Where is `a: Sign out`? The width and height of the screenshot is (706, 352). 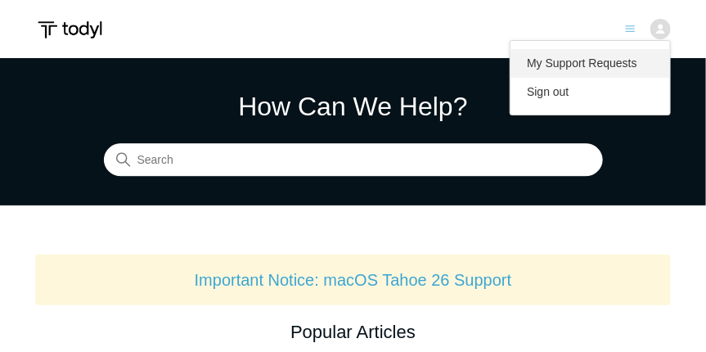 a: Sign out is located at coordinates (590, 92).